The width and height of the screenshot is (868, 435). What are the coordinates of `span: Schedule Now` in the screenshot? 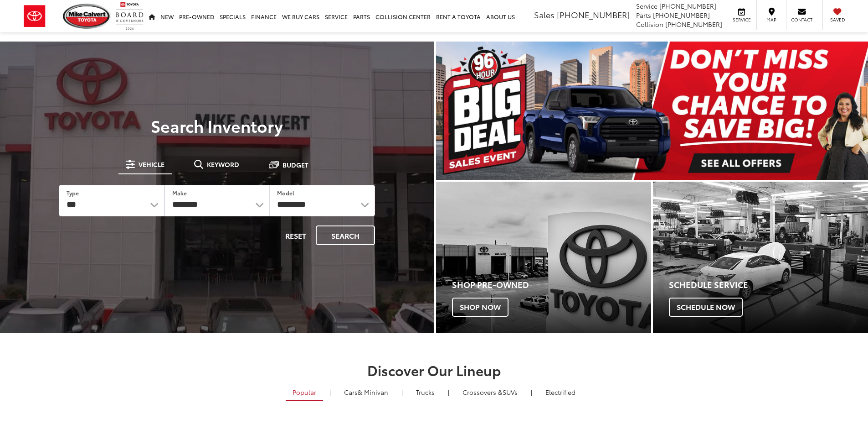 It's located at (706, 307).